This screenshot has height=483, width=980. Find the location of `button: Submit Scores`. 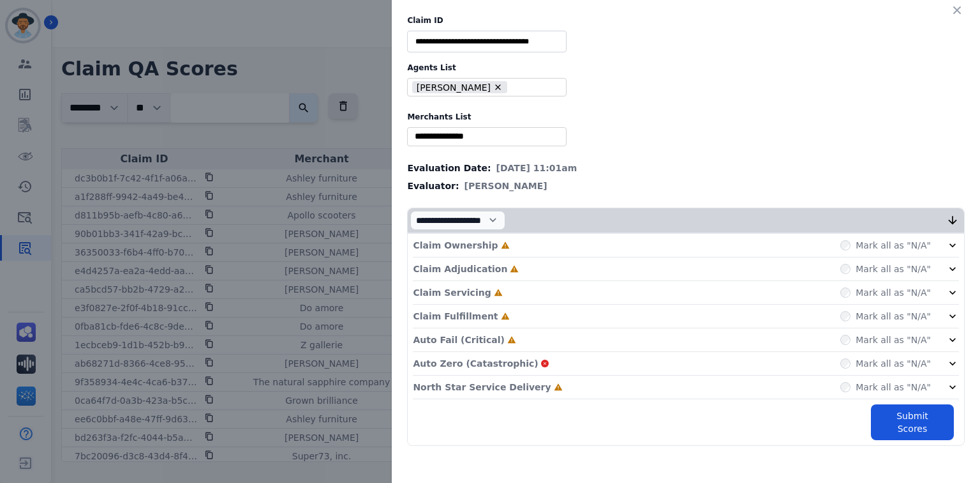

button: Submit Scores is located at coordinates (912, 422).